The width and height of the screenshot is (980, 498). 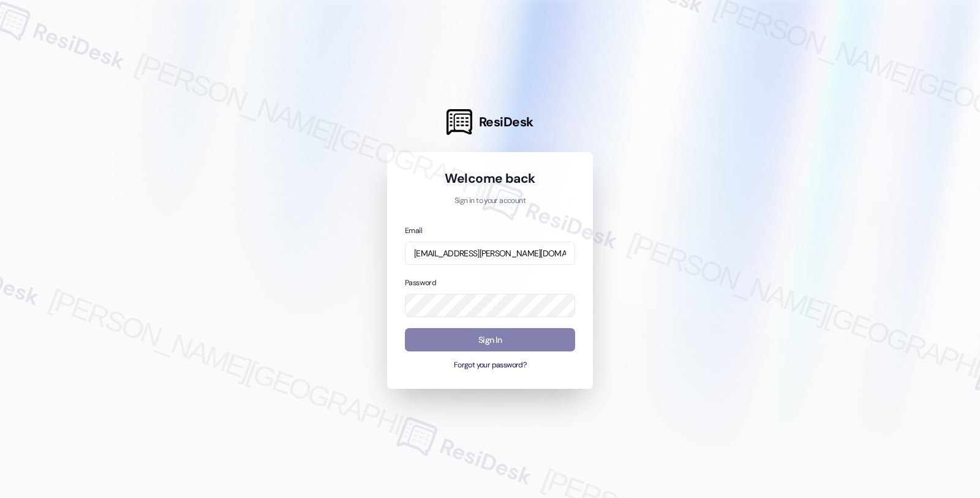 I want to click on label: Password, so click(x=420, y=282).